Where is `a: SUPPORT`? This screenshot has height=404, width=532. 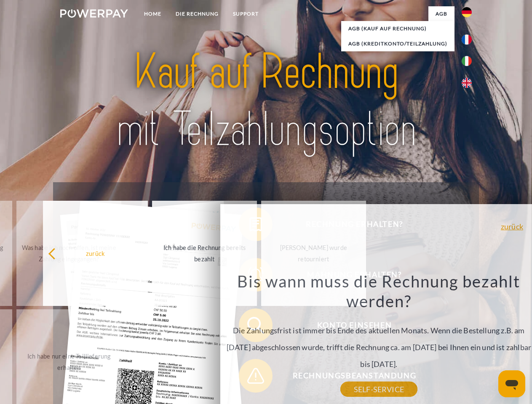
a: SUPPORT is located at coordinates (246, 14).